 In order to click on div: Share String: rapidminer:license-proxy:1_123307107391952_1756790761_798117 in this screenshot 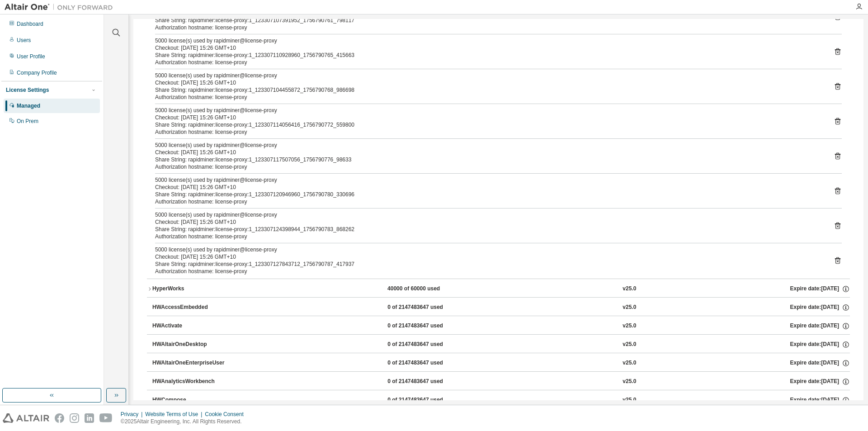, I will do `click(487, 20)`.